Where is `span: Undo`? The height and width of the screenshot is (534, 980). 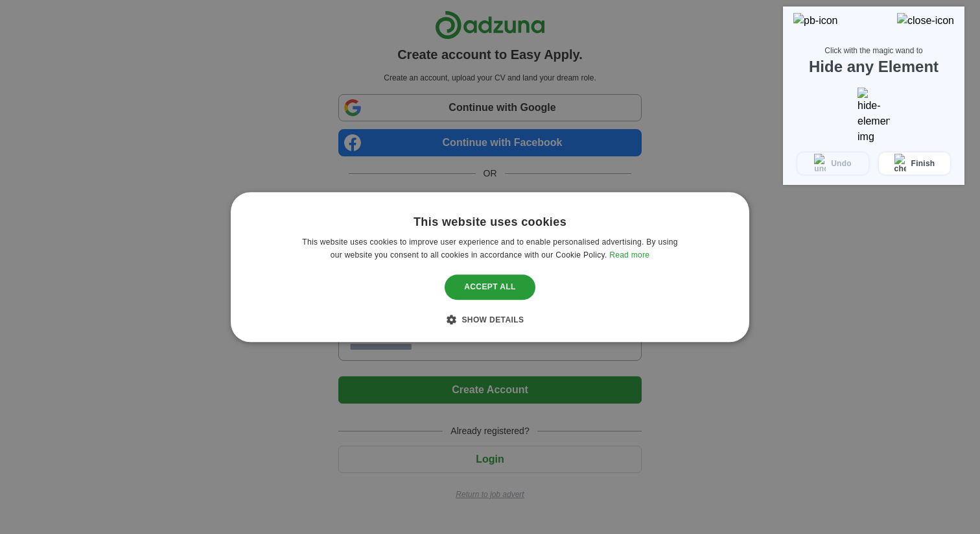 span: Undo is located at coordinates (833, 163).